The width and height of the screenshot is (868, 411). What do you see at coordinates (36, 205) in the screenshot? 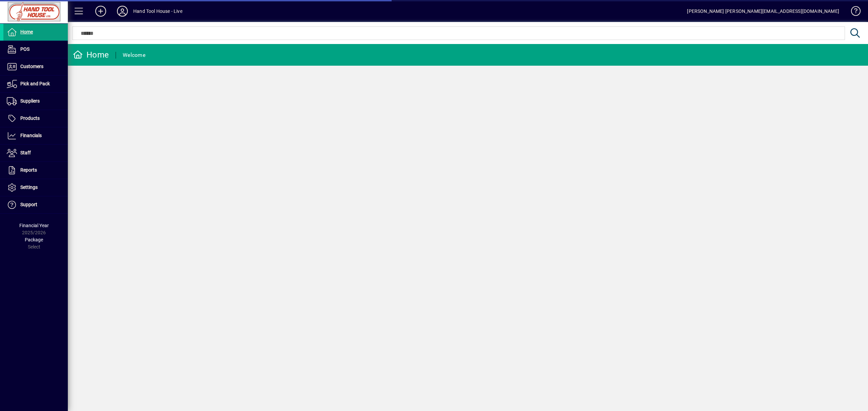
I see `a: Support` at bounding box center [36, 205].